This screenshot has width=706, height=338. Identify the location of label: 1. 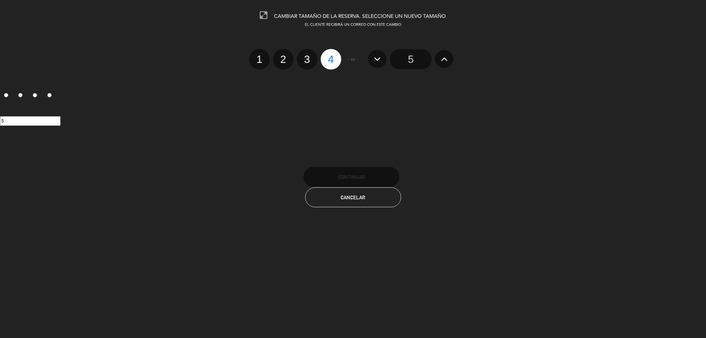
(259, 59).